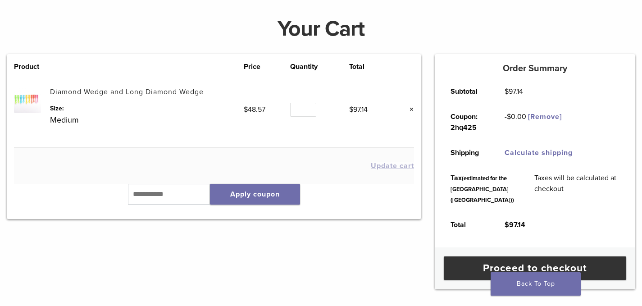  I want to click on a: Remove 2hq425 coupon, so click(545, 117).